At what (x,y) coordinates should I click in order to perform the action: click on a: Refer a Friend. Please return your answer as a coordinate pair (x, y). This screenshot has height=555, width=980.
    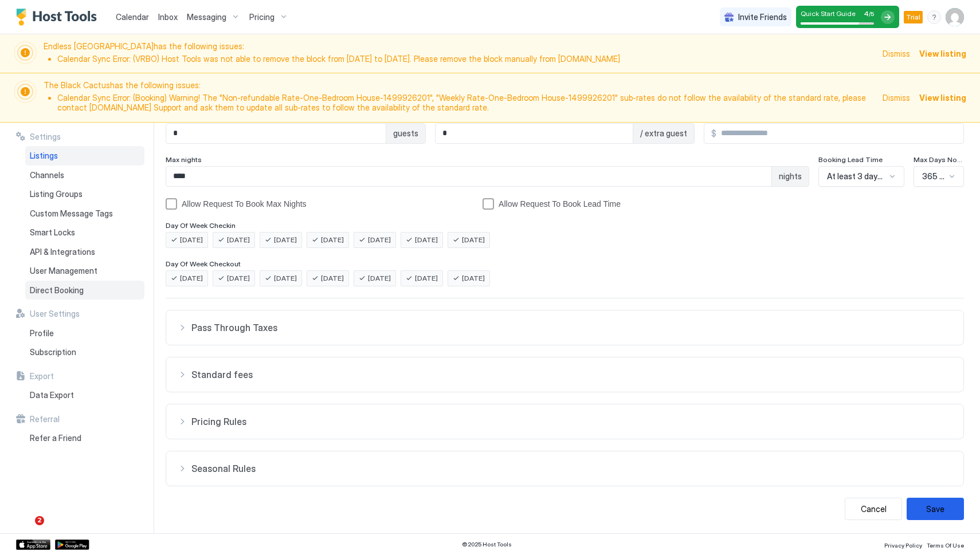
    Looking at the image, I should click on (85, 438).